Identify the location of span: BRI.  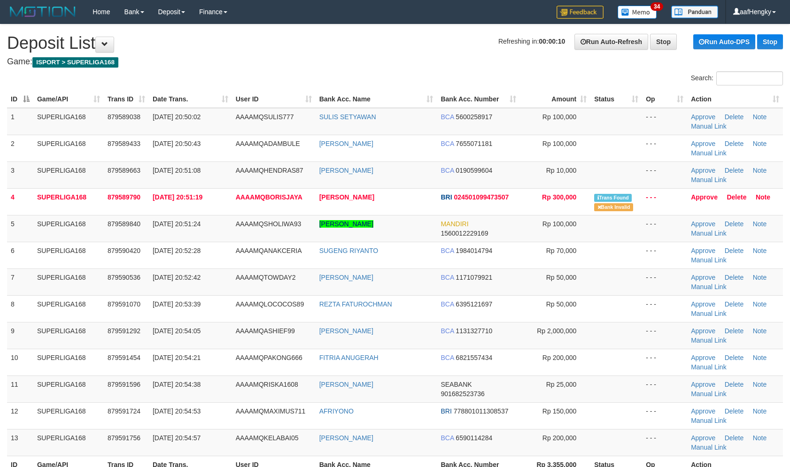
(446, 411).